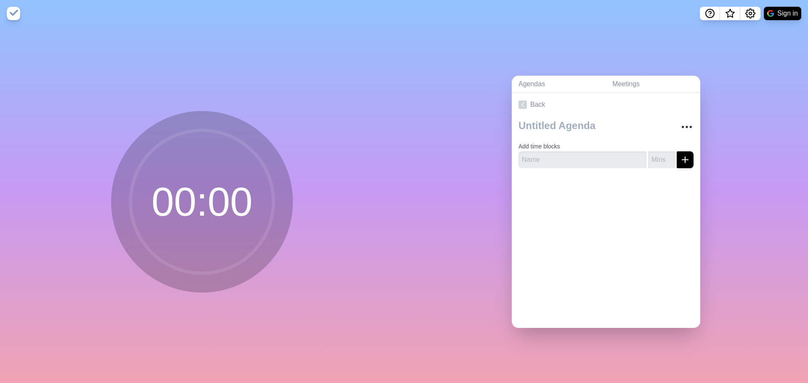  I want to click on input: Name, so click(583, 160).